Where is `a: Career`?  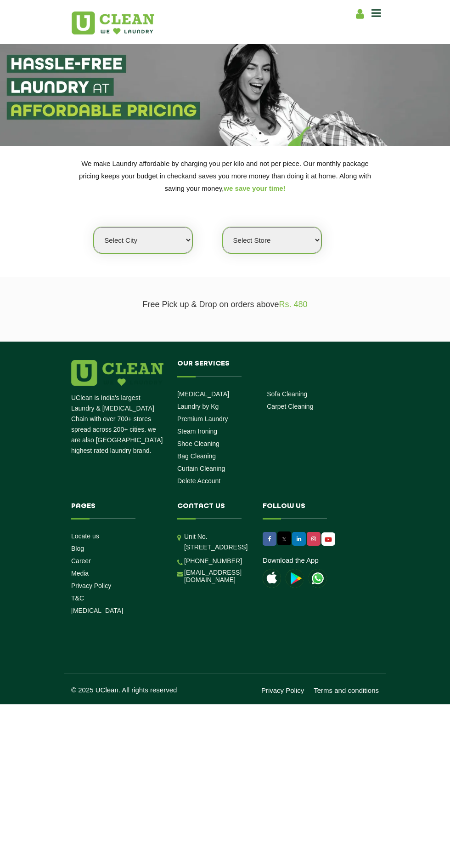 a: Career is located at coordinates (81, 561).